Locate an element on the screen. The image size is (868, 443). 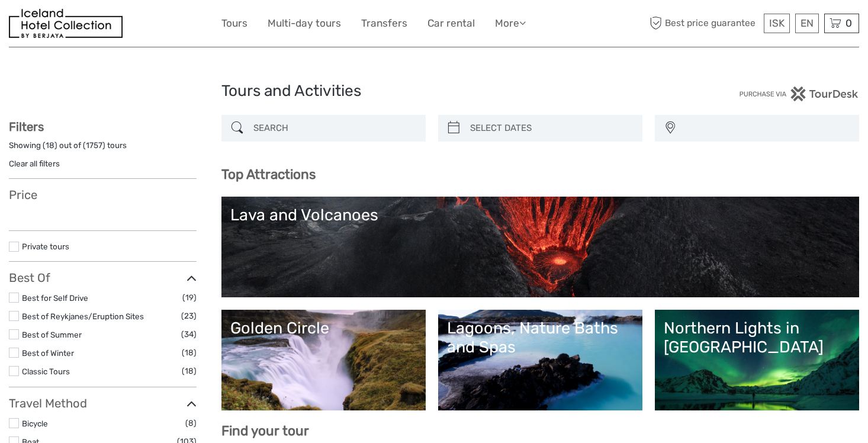
strong: Filters is located at coordinates (26, 127).